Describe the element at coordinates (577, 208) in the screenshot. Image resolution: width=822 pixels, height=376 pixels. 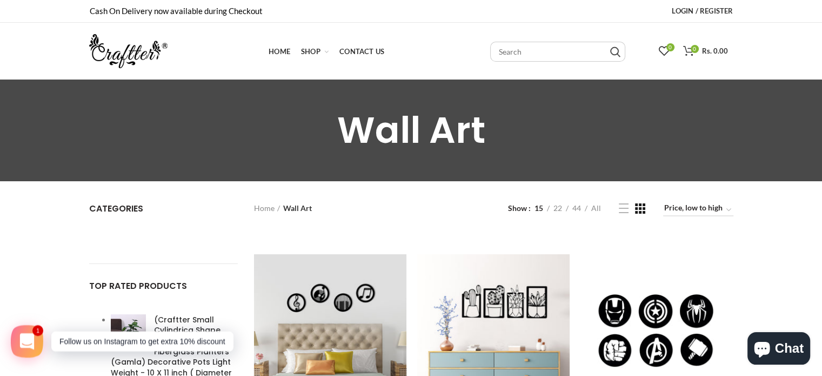
I see `span: 44` at that location.